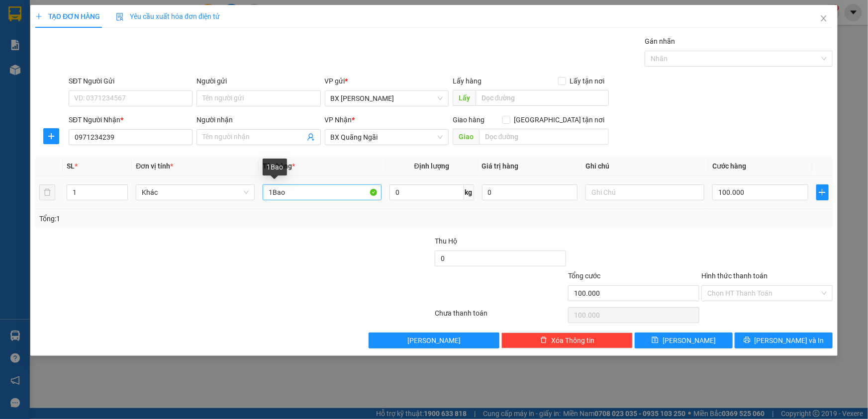 This screenshot has width=868, height=419. I want to click on div: Tổng: 1, so click(187, 219).